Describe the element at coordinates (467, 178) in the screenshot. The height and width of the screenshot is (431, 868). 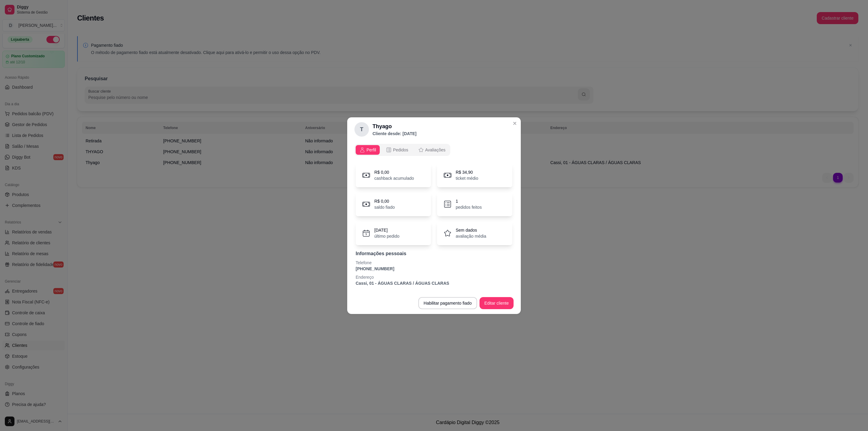
I see `p: ticket médio` at that location.